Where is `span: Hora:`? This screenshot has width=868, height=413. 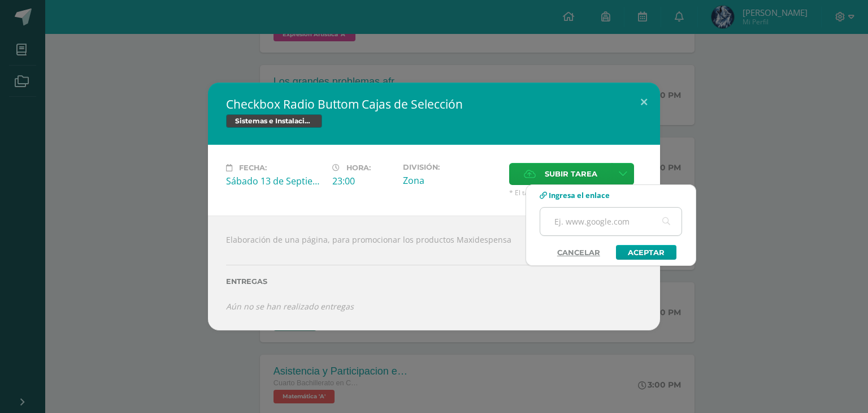
span: Hora: is located at coordinates (359, 168).